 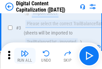 What do you see at coordinates (18, 28) in the screenshot?
I see `span: # 3` at bounding box center [18, 28].